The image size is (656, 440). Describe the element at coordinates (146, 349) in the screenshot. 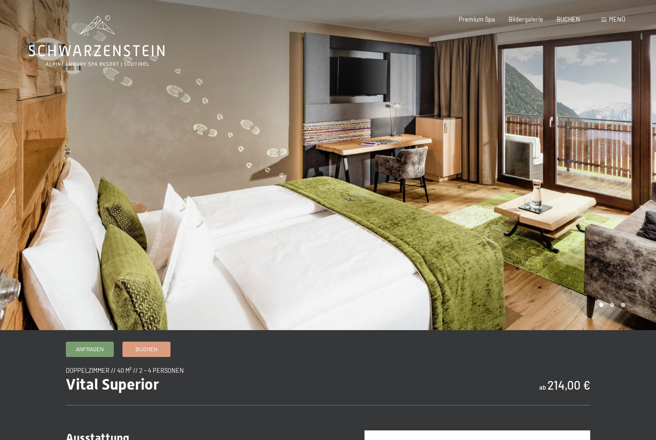

I see `span: Buchen` at that location.